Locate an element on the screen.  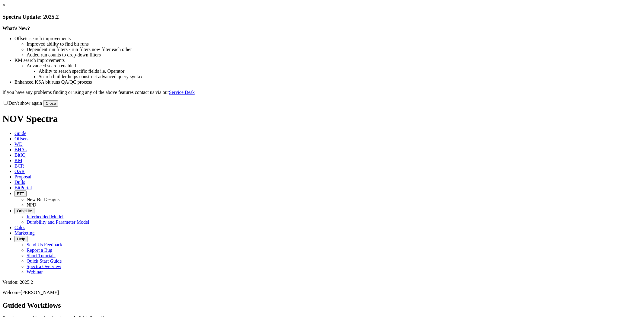
span: Dulls is located at coordinates (20, 182).